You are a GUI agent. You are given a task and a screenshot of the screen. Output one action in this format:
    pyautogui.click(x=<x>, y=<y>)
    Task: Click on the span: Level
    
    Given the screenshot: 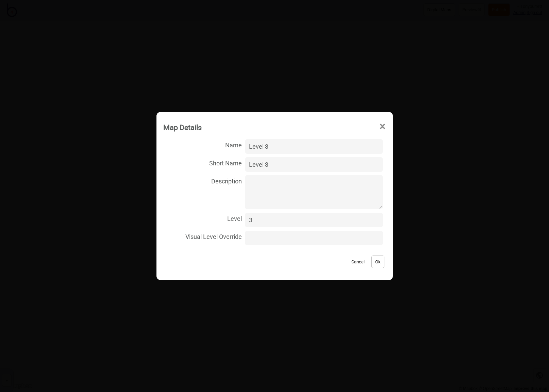 What is the action you would take?
    pyautogui.click(x=203, y=218)
    